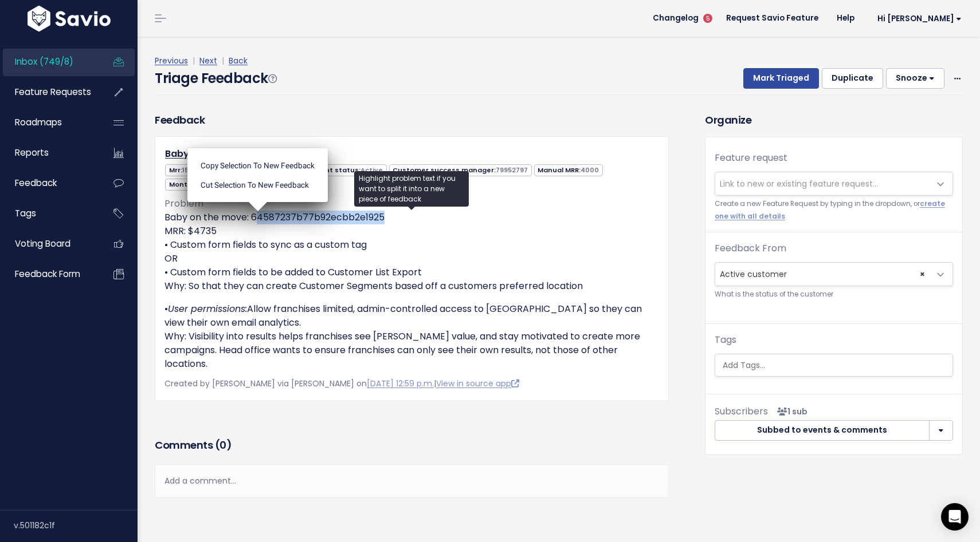  I want to click on a: Feature Requests, so click(49, 92).